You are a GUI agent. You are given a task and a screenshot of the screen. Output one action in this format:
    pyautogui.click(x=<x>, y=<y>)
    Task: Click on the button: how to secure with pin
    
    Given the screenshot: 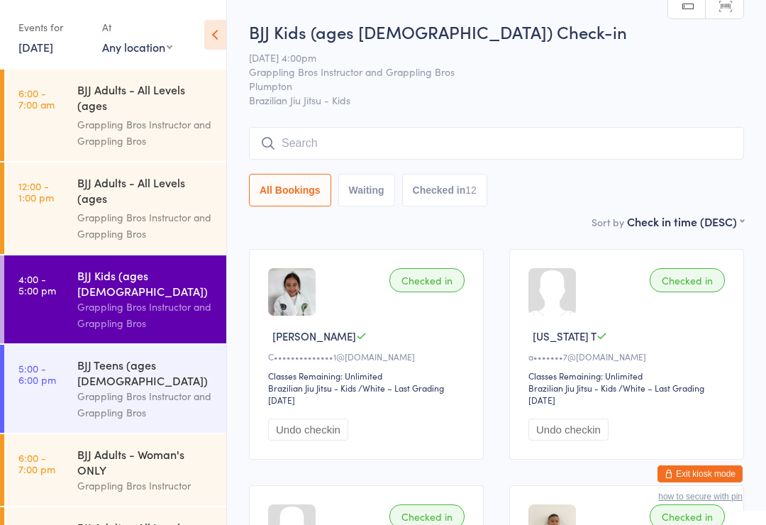 What is the action you would take?
    pyautogui.click(x=700, y=496)
    